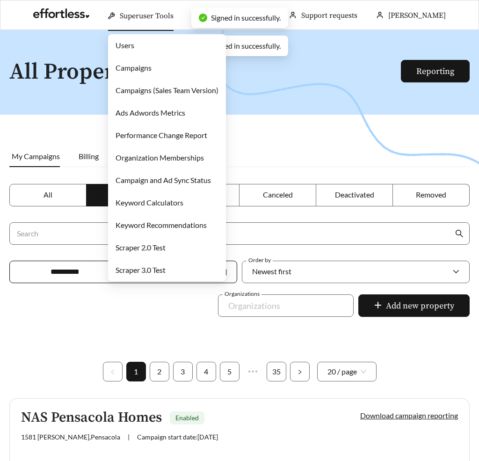  I want to click on li: 35, so click(276, 371).